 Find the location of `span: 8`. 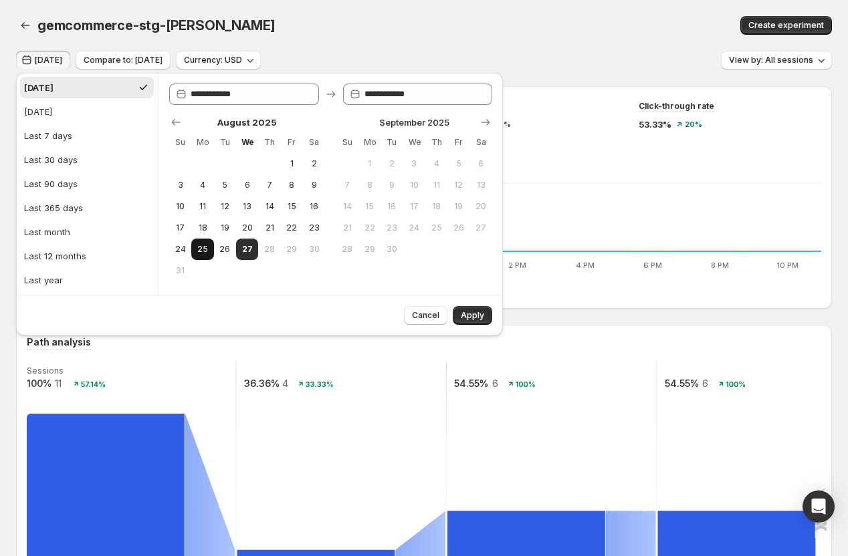

span: 8 is located at coordinates (291, 185).